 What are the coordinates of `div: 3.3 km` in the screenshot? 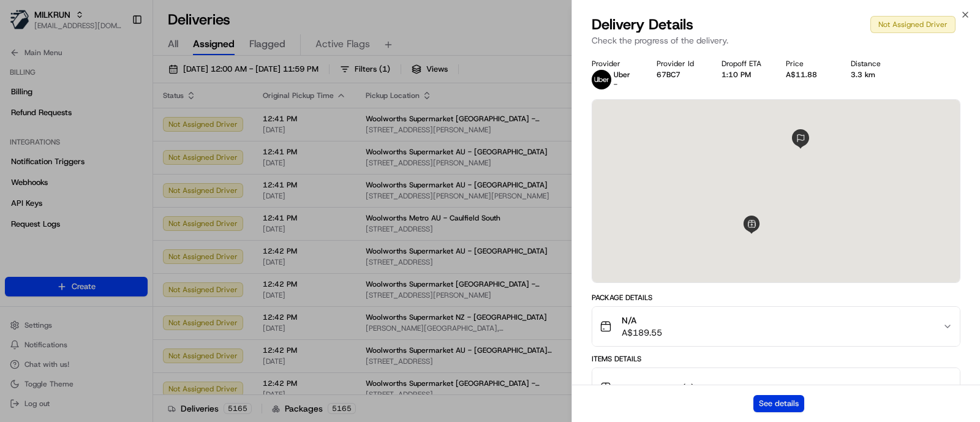 It's located at (874, 75).